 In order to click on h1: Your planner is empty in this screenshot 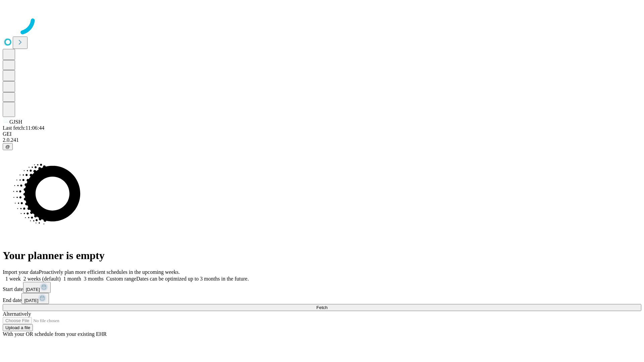, I will do `click(322, 255)`.